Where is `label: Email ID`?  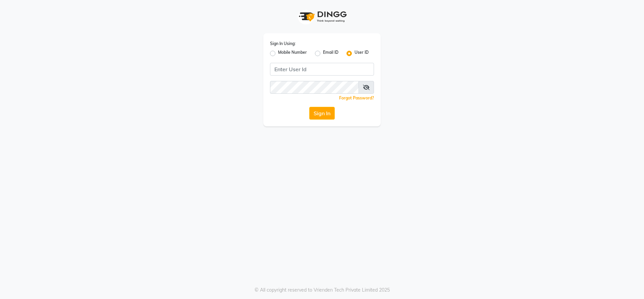 label: Email ID is located at coordinates (331, 54).